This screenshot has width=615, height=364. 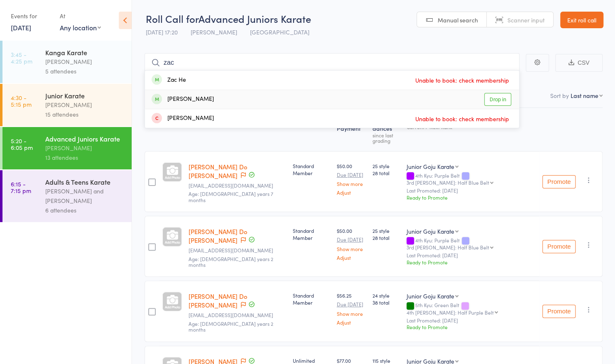 I want to click on div: $56.25, so click(x=351, y=308).